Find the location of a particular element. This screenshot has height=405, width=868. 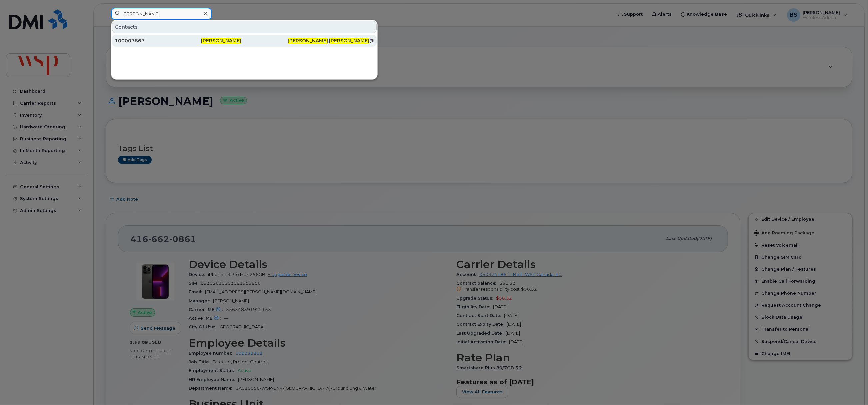

div: 100007867 is located at coordinates (158, 40).